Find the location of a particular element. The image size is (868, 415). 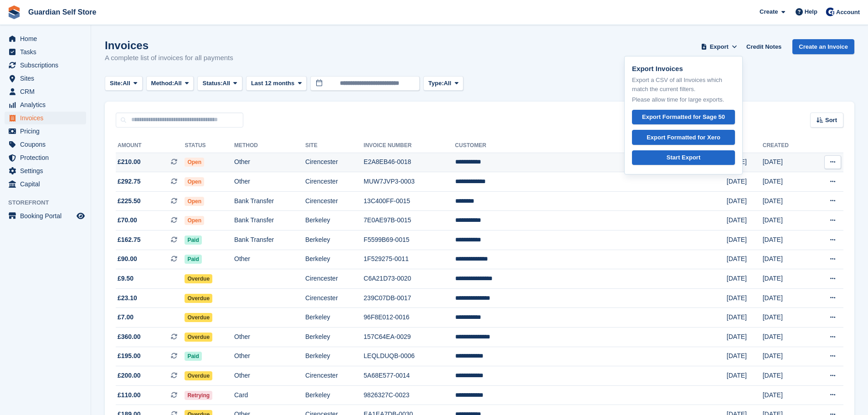

span: £195.00 is located at coordinates (129, 355).